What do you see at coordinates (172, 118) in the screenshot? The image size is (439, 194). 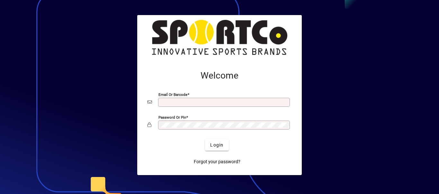 I see `mat-label: Password or Pin` at bounding box center [172, 118].